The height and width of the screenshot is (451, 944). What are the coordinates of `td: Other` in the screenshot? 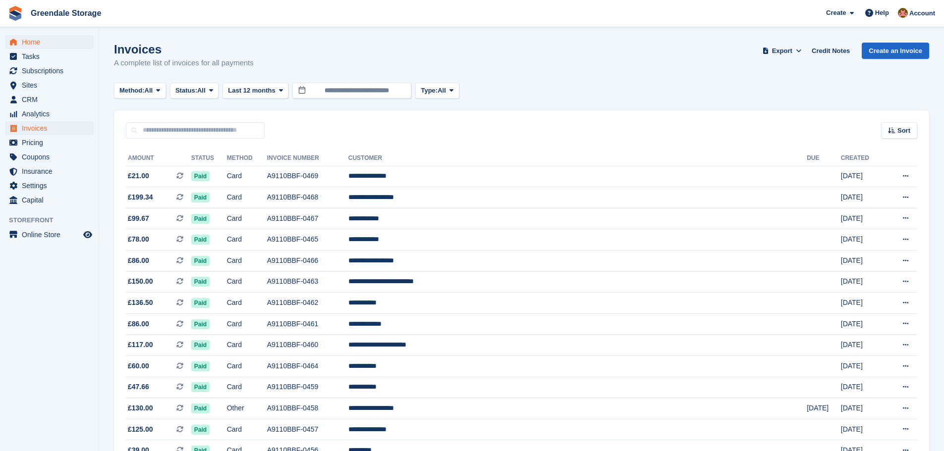 It's located at (247, 409).